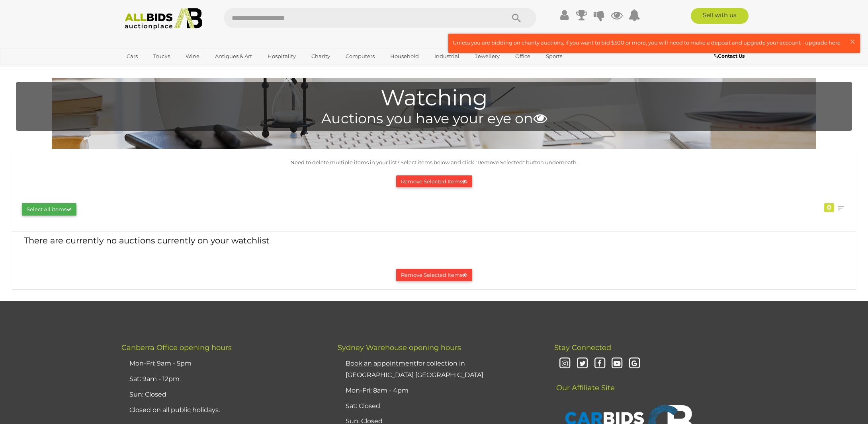 This screenshot has height=424, width=868. I want to click on li: Sat: Closed, so click(439, 407).